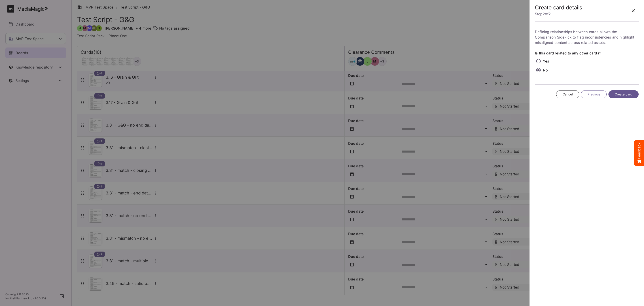 This screenshot has width=644, height=306. What do you see at coordinates (594, 94) in the screenshot?
I see `span: Previous` at bounding box center [594, 94].